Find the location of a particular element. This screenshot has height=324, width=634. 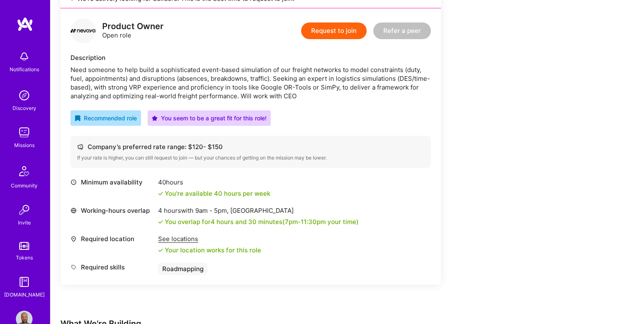

div: Invite is located at coordinates (24, 223).